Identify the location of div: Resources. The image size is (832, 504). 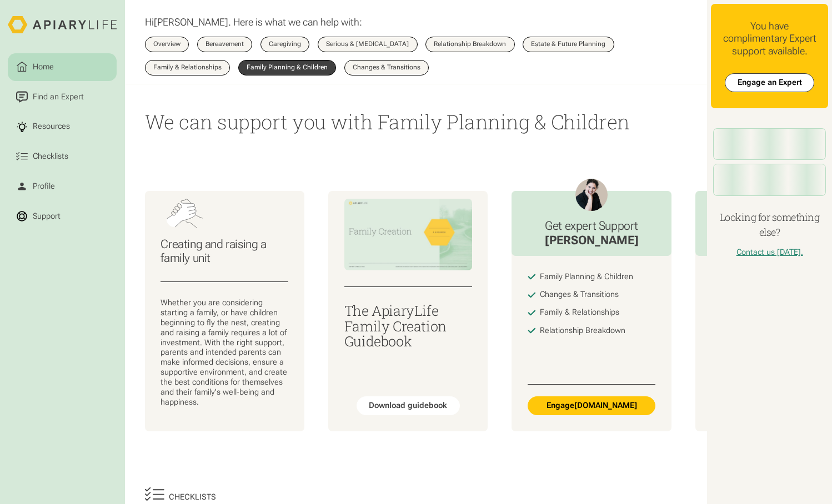
(51, 127).